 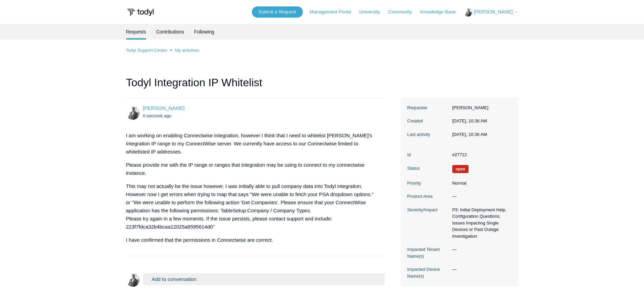 What do you see at coordinates (170, 32) in the screenshot?
I see `a: Contributions` at bounding box center [170, 32].